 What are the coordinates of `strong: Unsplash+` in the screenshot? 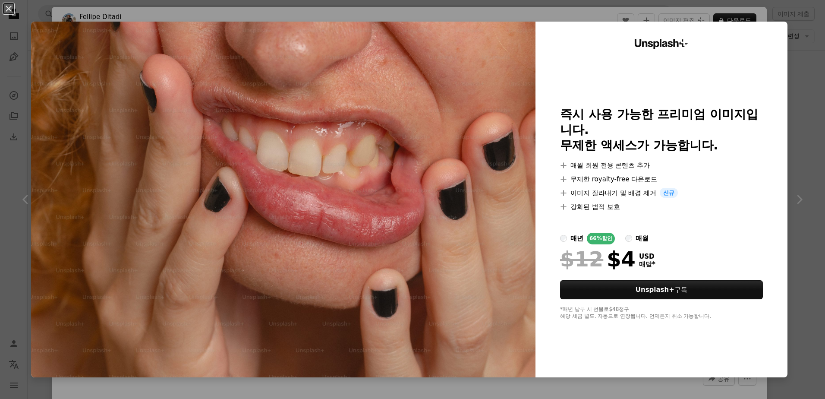 It's located at (655, 290).